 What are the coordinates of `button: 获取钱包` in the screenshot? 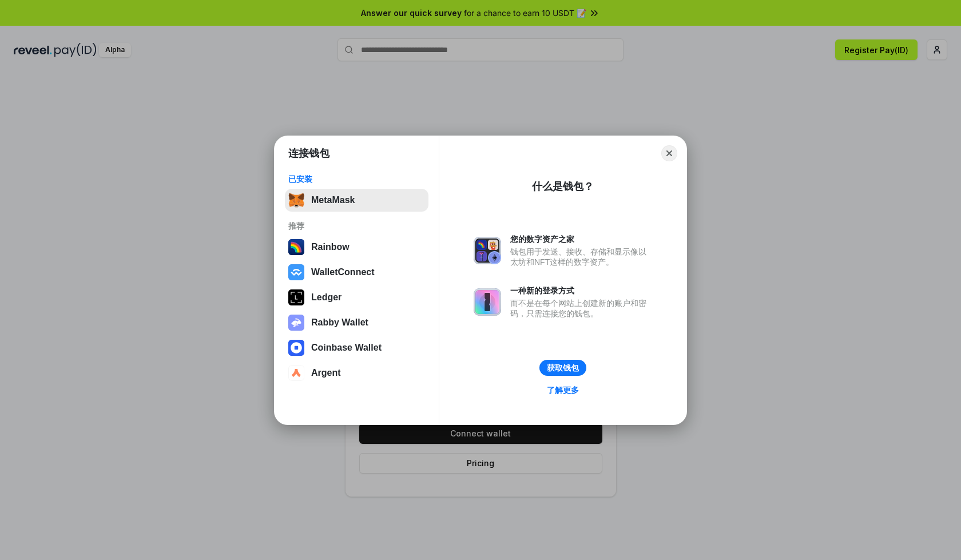 It's located at (563, 368).